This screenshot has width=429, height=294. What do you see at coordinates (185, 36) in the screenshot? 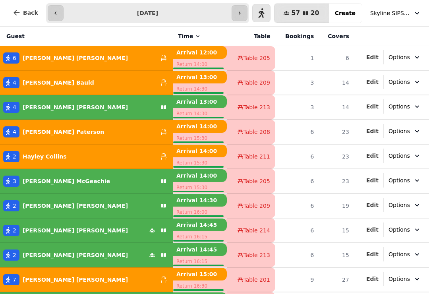
I see `span: Time` at bounding box center [185, 36].